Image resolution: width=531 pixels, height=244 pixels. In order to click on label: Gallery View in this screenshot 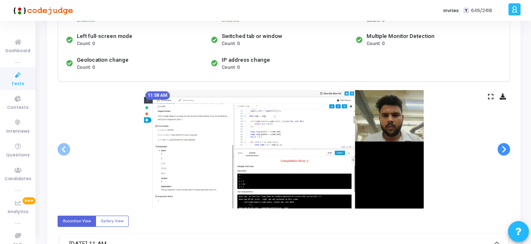, I will do `click(112, 221)`.